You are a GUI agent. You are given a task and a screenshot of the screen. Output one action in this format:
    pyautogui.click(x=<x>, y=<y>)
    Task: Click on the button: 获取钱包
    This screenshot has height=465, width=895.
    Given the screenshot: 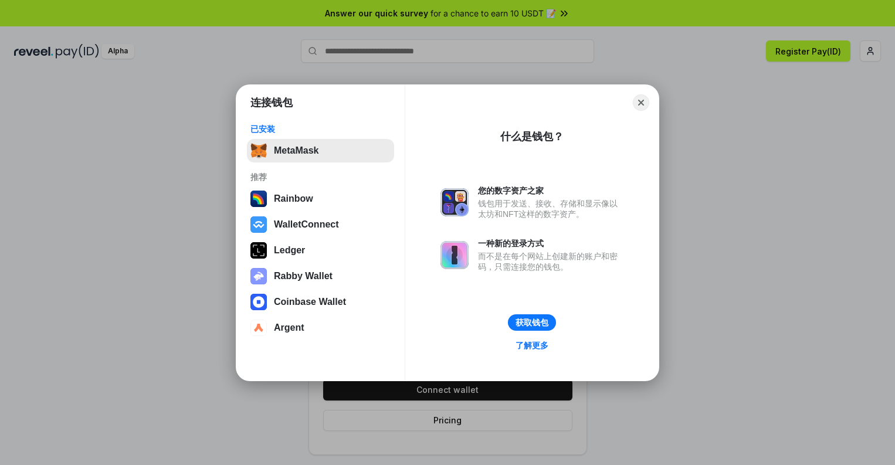 What is the action you would take?
    pyautogui.click(x=532, y=323)
    